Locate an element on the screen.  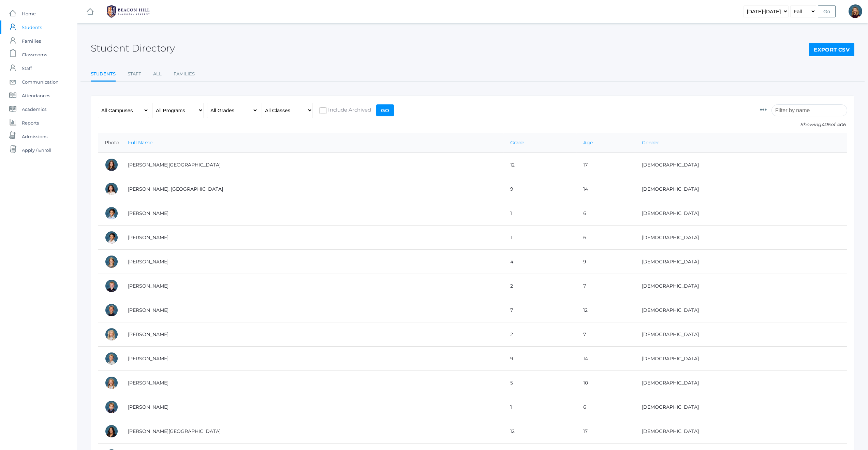
span: Include Archived is located at coordinates (348, 110).